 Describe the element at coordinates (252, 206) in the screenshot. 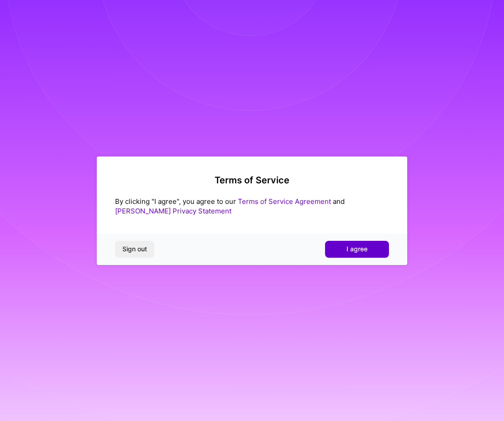

I see `div: By clicking "I agree", you agree to our and` at that location.